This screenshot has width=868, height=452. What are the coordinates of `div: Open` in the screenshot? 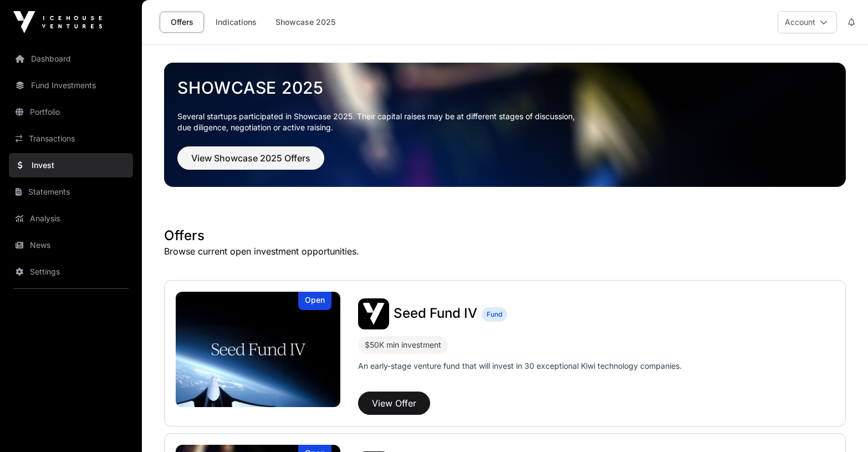 It's located at (315, 301).